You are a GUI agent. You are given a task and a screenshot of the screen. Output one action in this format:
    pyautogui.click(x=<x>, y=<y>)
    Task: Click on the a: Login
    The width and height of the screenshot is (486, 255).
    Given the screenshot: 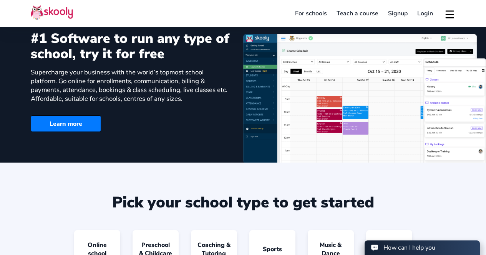 What is the action you would take?
    pyautogui.click(x=425, y=13)
    